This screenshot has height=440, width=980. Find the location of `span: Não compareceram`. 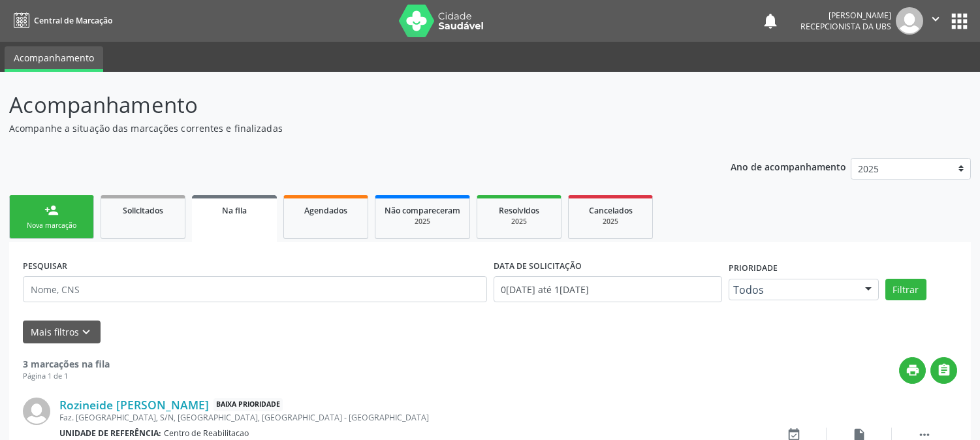

span: Não compareceram is located at coordinates (422, 210).